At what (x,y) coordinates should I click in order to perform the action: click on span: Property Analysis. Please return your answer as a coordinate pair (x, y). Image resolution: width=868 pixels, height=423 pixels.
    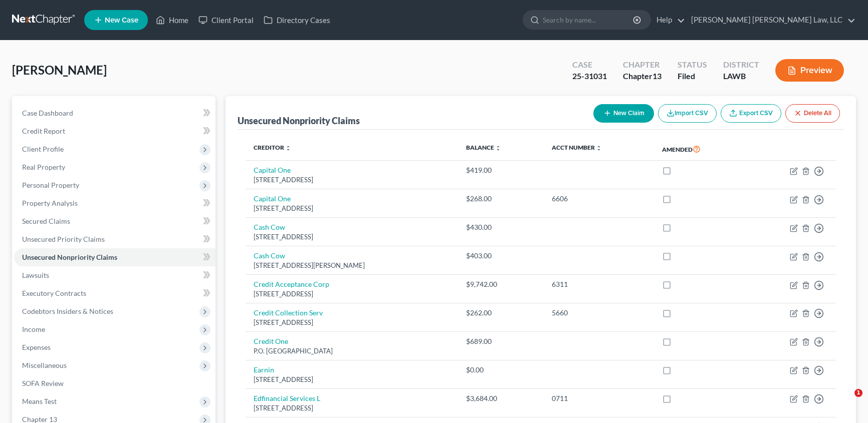
    Looking at the image, I should click on (50, 203).